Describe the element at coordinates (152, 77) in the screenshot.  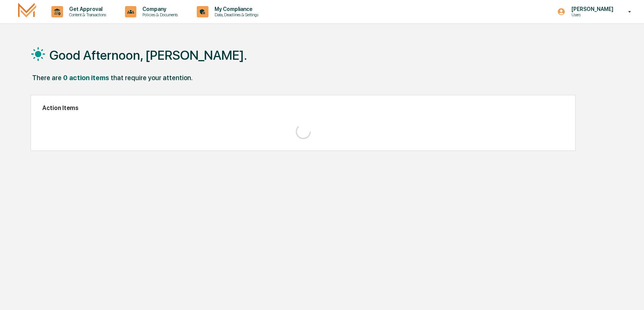
I see `div: that require your attention.` at that location.